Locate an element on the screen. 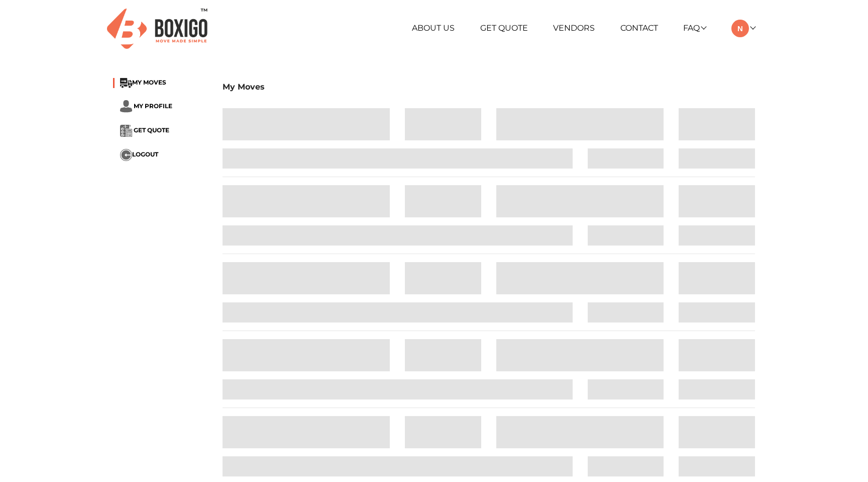 This screenshot has height=482, width=868. a: About Us is located at coordinates (433, 28).